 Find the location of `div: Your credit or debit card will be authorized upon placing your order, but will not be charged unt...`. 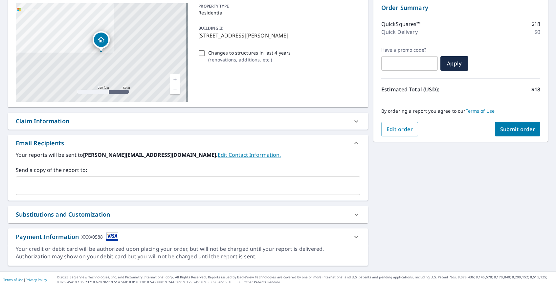

div: Your credit or debit card will be authorized upon placing your order, but will not be charged unt... is located at coordinates (188, 252).